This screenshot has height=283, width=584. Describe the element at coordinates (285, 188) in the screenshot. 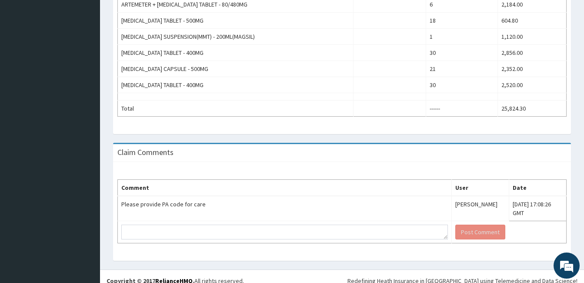

I see `th: Comment` at that location.